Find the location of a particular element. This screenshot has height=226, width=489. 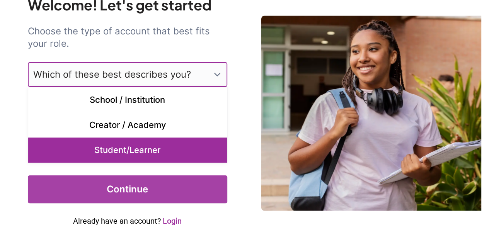

img: Students is located at coordinates (371, 113).